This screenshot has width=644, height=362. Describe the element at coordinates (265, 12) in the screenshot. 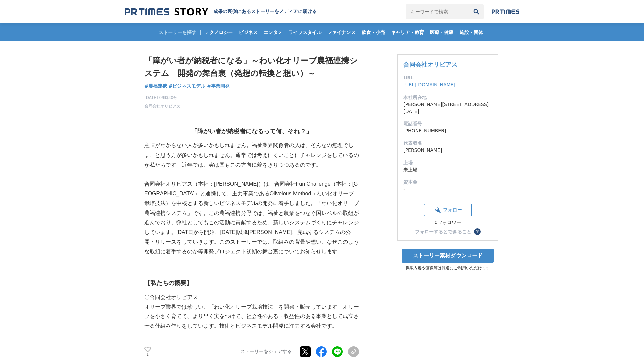

I see `h2: 成果の裏側にあるストーリーをメディアに届ける` at that location.